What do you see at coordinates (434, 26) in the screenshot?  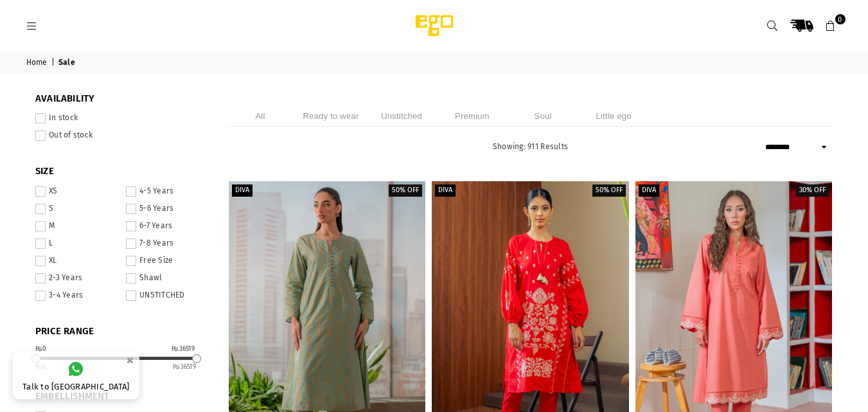 I see `img: Ego` at bounding box center [434, 26].